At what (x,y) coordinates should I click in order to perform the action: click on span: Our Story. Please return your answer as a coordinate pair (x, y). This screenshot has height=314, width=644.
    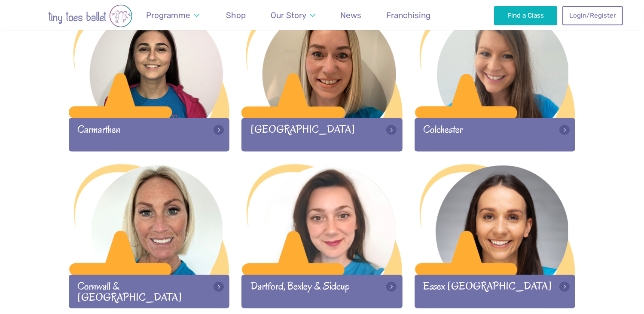
    Looking at the image, I should click on (288, 15).